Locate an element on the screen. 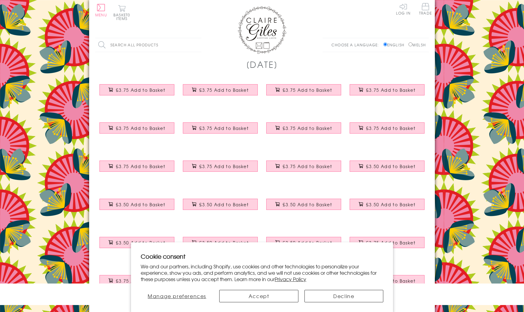 The height and width of the screenshot is (312, 524). a: Mother's Day Card, Mummy Bunny, Boy Blue, Embellished with pompoms £3.75 Add to Basket is located at coordinates (220, 169).